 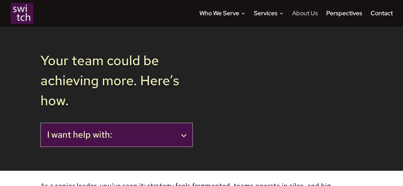 What do you see at coordinates (269, 19) in the screenshot?
I see `a: Services` at bounding box center [269, 19].